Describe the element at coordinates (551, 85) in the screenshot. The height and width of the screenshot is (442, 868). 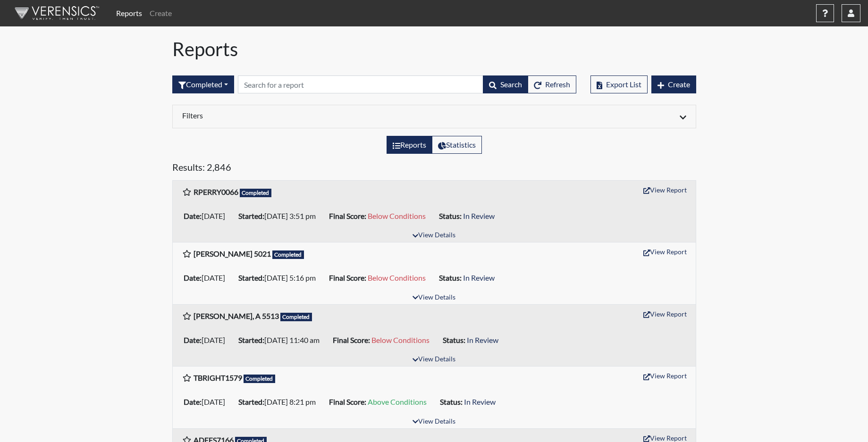
I see `button: Refresh` at that location.